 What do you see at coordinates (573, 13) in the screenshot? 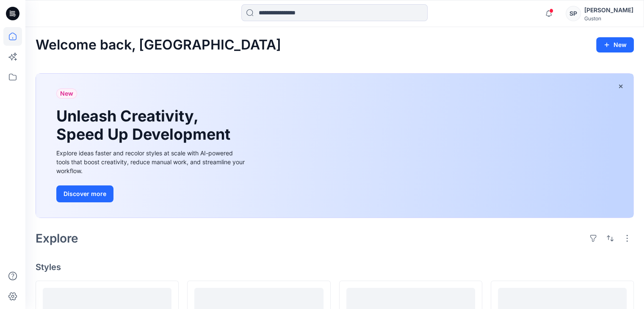
I see `div: SP` at bounding box center [573, 13].